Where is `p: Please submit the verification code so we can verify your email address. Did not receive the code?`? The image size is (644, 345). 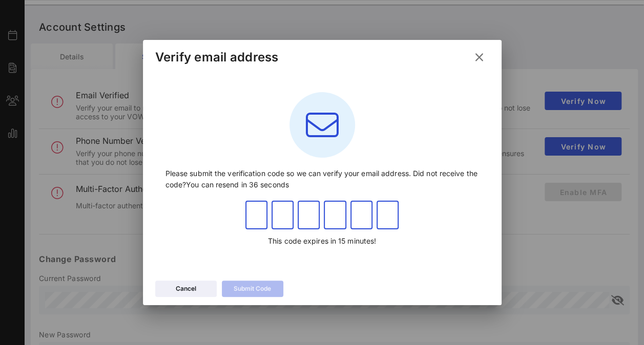
p: Please submit the verification code so we can verify your email address. Did not receive the code? is located at coordinates (322, 179).